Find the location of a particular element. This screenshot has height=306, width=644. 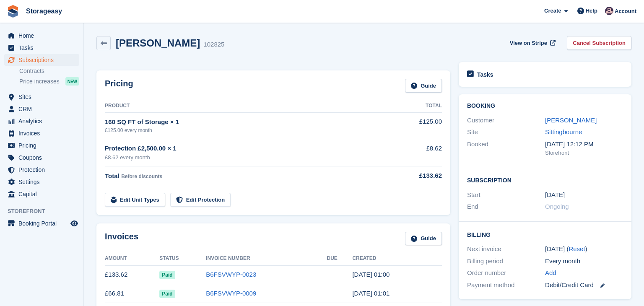

time: 2025-09-22 00:00:18 UTC is located at coordinates (371, 274).